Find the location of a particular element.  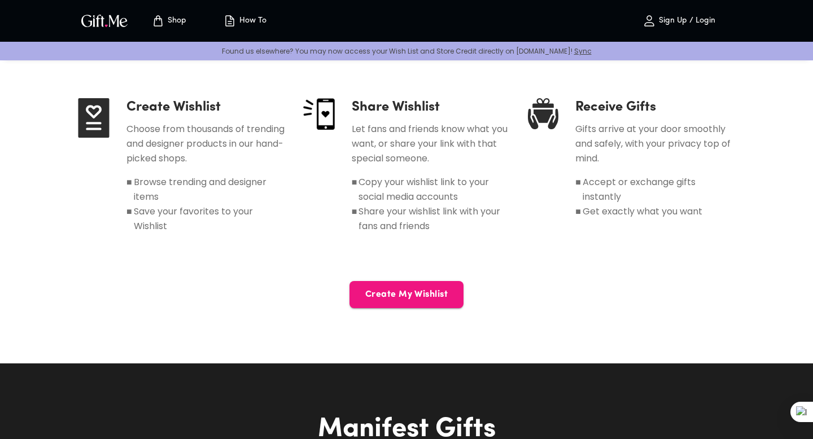

img: share-wishlist.png is located at coordinates (319, 114).